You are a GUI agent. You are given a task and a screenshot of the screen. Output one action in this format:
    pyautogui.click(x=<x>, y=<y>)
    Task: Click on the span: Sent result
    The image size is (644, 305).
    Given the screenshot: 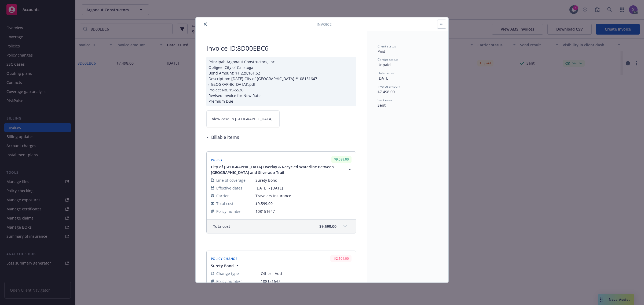 What is the action you would take?
    pyautogui.click(x=386, y=100)
    